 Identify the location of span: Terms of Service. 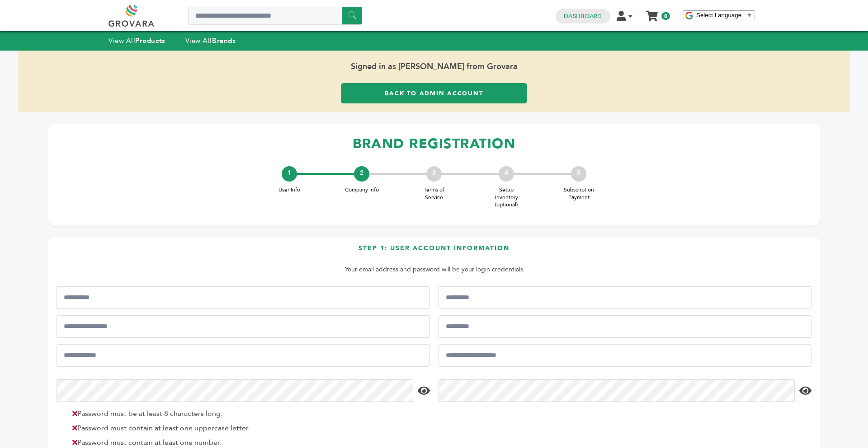
(434, 194).